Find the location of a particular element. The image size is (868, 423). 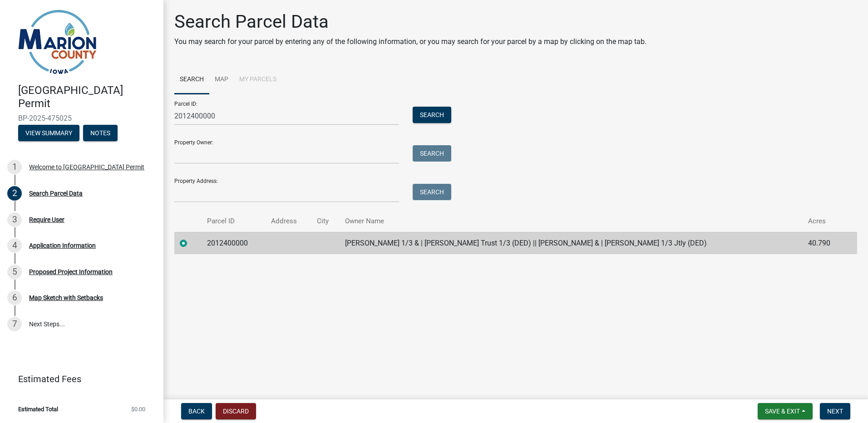

span: $0.00 is located at coordinates (138, 409).